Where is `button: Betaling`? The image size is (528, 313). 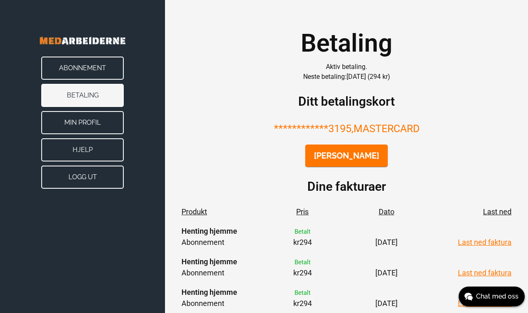
button: Betaling is located at coordinates (82, 95).